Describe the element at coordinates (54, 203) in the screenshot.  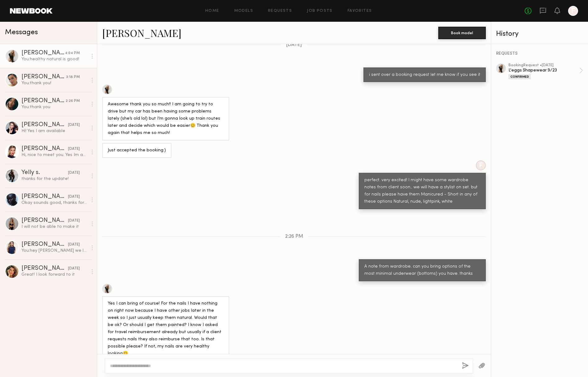
I see `div: Okay sounds good, thanks for the update!` at that location.